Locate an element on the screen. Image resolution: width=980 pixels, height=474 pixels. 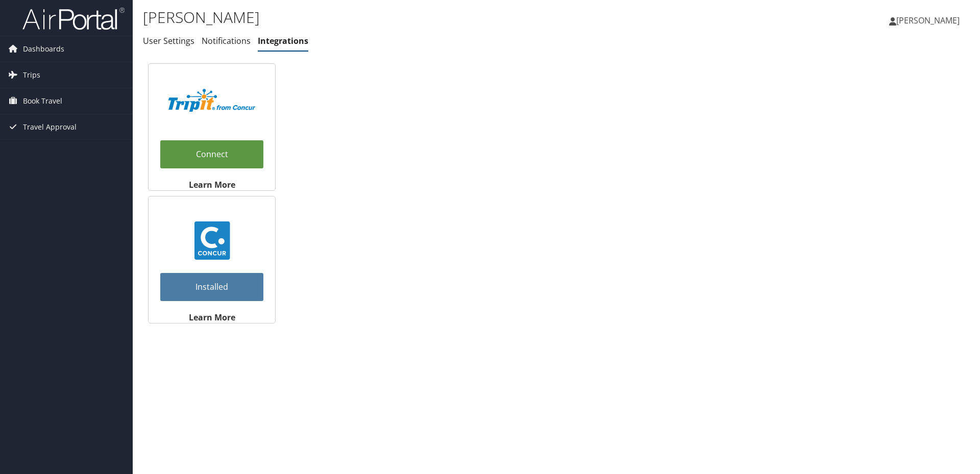
img: TripIt_Logo_Color_SOHP.png is located at coordinates (212, 100).